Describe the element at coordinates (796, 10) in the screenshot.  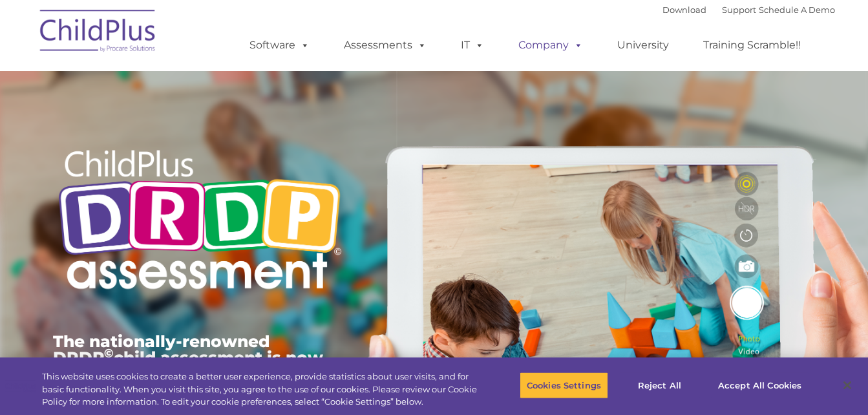
I see `a: Schedule A Demo` at that location.